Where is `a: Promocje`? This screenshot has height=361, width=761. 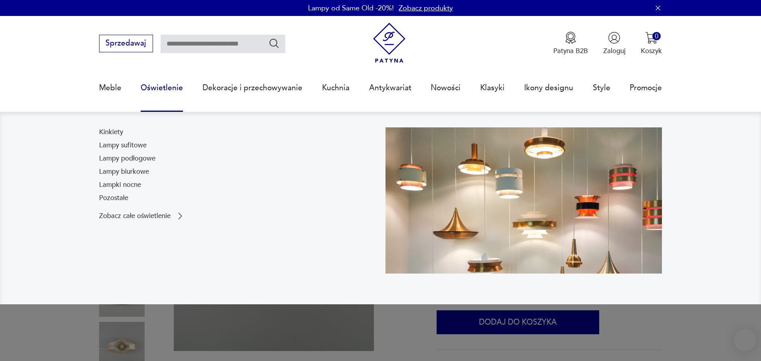 a: Promocje is located at coordinates (645, 88).